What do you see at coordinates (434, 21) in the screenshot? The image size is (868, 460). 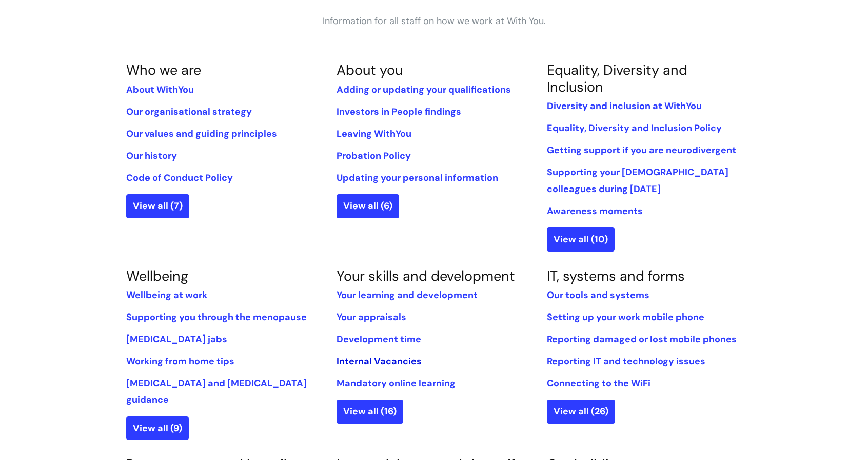 I see `p: Information for all staff on how we work at With You.` at bounding box center [434, 21].